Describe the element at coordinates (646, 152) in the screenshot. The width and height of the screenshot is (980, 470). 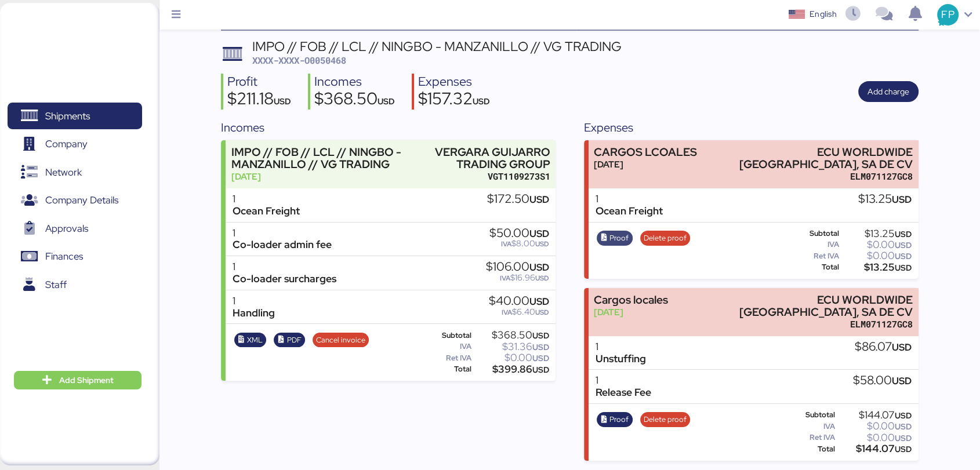
I see `div: CARGOS LCOALES` at that location.